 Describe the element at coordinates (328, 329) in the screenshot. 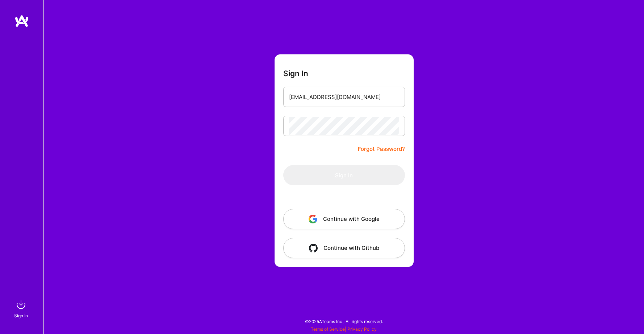

I see `a: Terms of Service` at that location.